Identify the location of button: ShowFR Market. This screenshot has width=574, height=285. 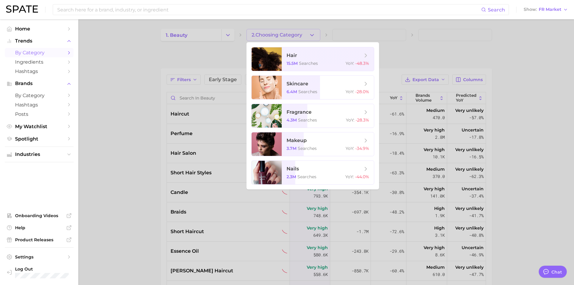
(546, 10).